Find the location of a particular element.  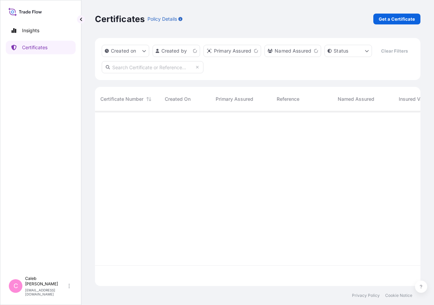

p: Insights is located at coordinates (30, 30).